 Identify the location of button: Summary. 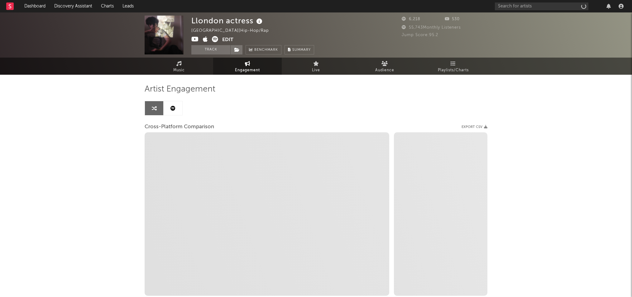
(299, 50).